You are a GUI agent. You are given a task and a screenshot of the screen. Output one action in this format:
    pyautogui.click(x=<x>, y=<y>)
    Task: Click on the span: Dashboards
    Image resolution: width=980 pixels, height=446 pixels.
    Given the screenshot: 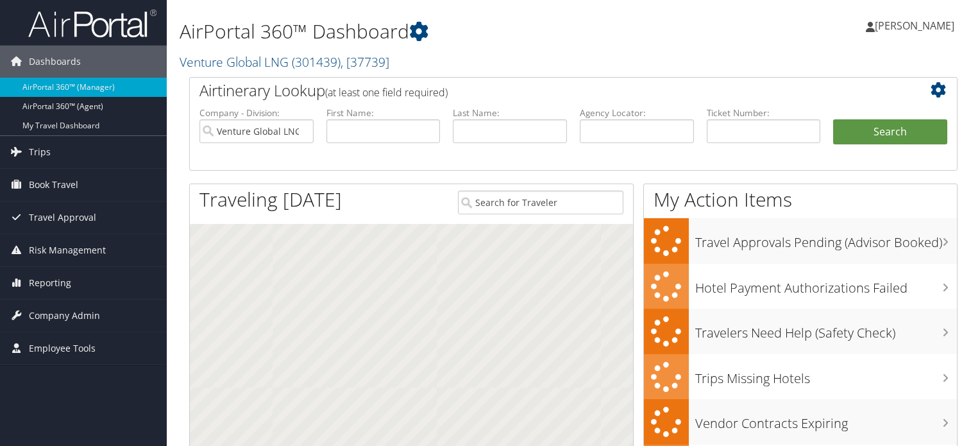 What is the action you would take?
    pyautogui.click(x=55, y=62)
    